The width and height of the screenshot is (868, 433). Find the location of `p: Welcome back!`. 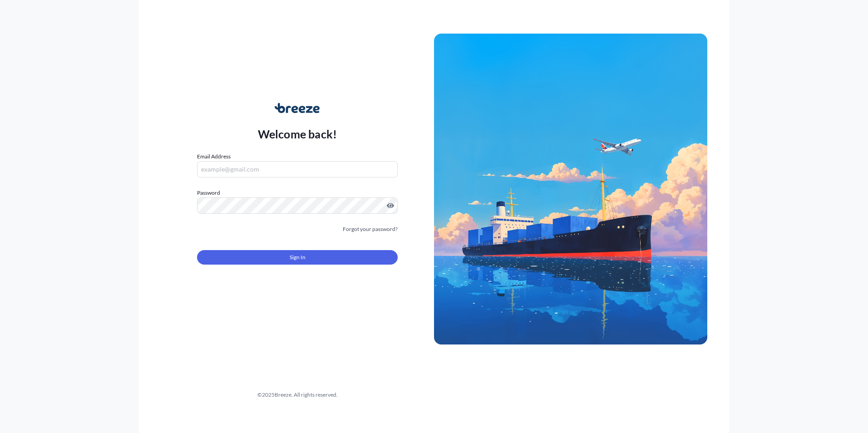

p: Welcome back! is located at coordinates (297, 134).